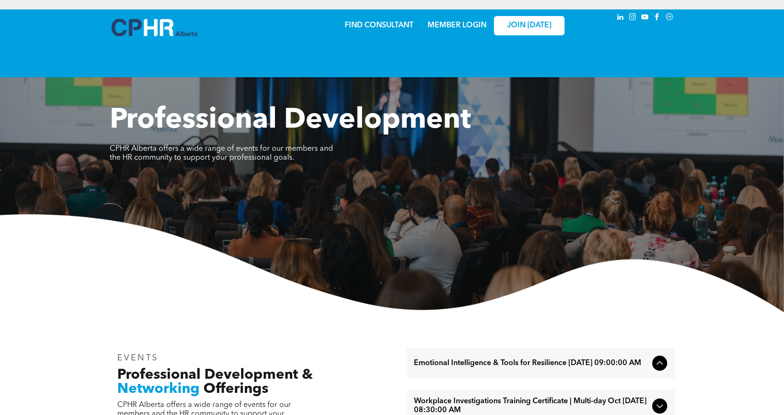  Describe the element at coordinates (236, 389) in the screenshot. I see `span: Offerings` at that location.